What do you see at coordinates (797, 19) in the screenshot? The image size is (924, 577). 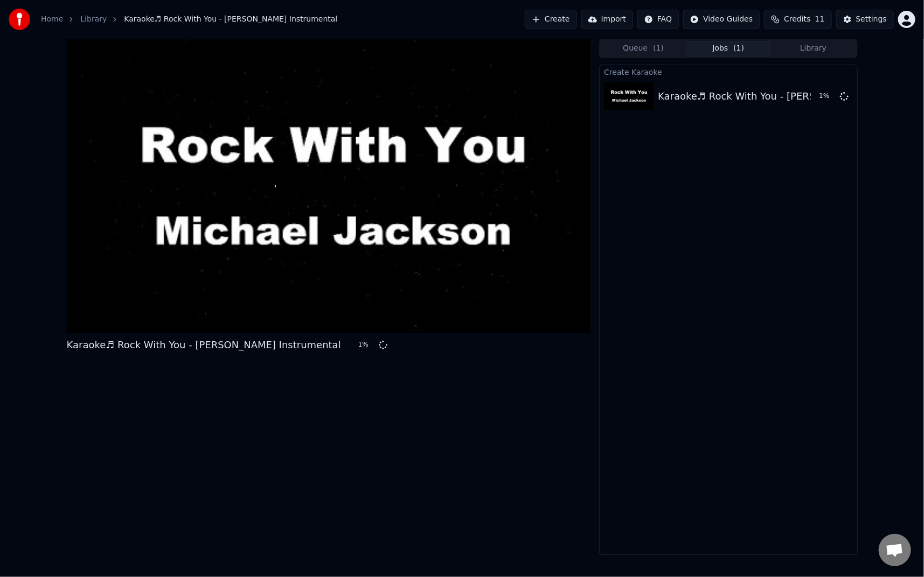 I see `span: Credits` at bounding box center [797, 19].